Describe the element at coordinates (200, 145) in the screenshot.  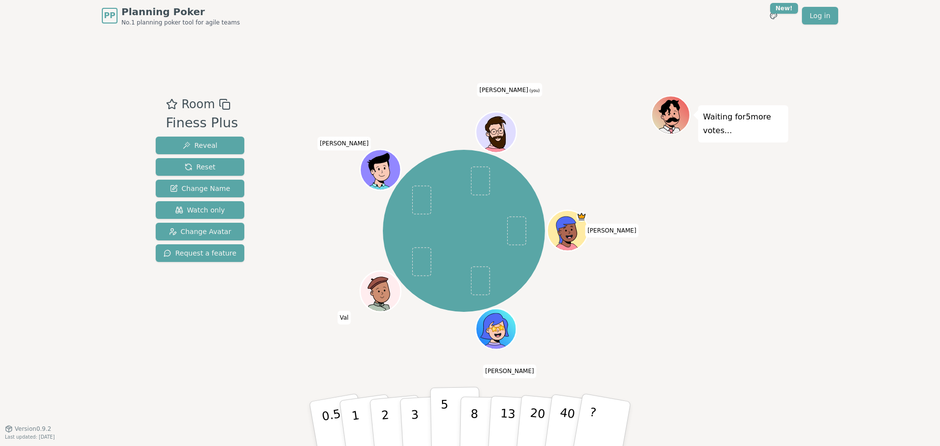
I see `span: Reveal` at that location.